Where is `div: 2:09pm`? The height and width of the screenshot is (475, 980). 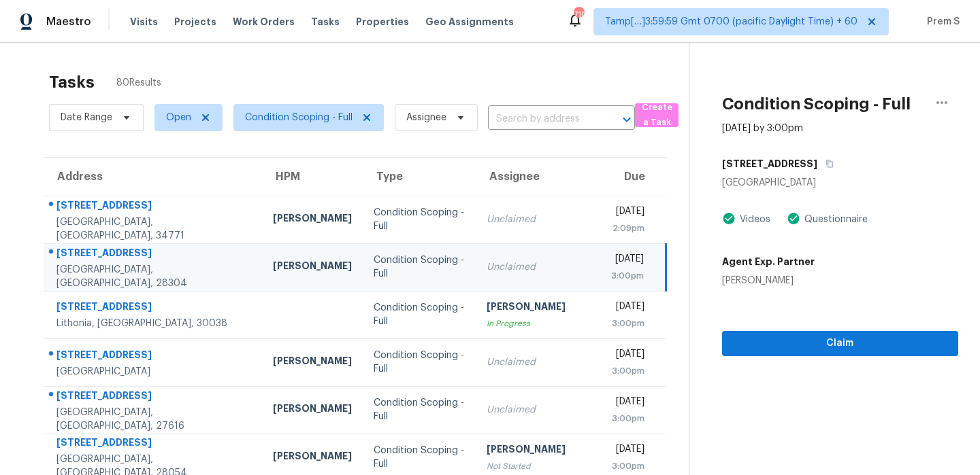 div: 2:09pm is located at coordinates (628, 229).